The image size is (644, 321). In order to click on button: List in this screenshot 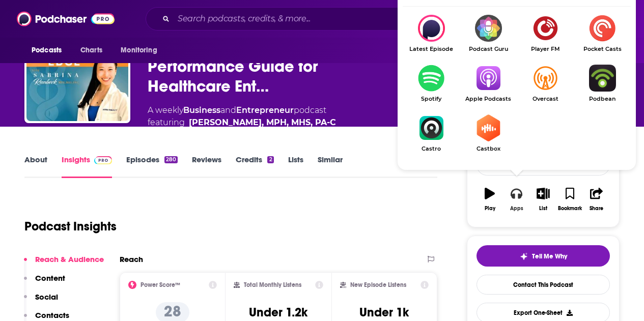, I will do `click(543, 199)`.